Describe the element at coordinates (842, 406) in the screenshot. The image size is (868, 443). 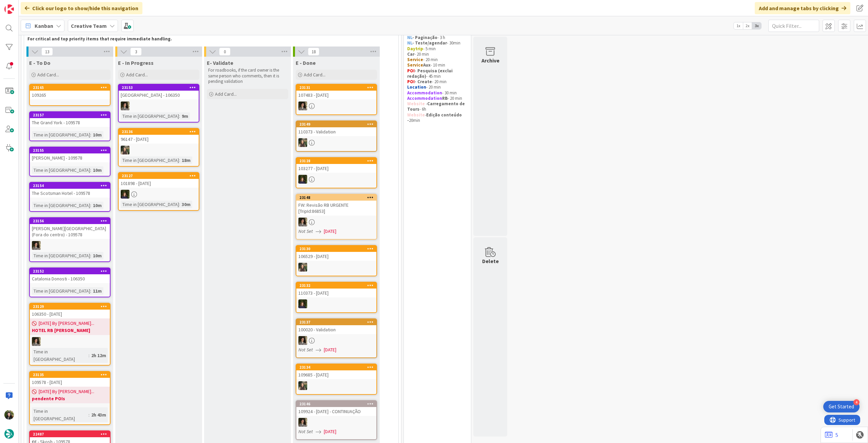
I see `div: Get Started` at that location.